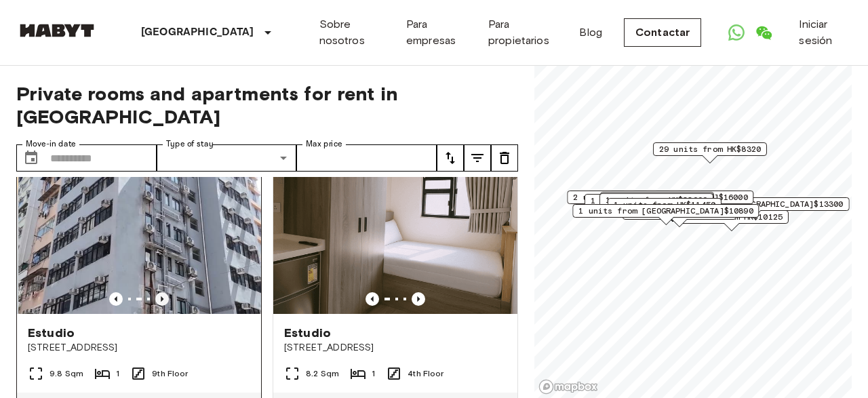 Image resolution: width=868 pixels, height=398 pixels. Describe the element at coordinates (57, 30) in the screenshot. I see `img: Habyt` at that location.